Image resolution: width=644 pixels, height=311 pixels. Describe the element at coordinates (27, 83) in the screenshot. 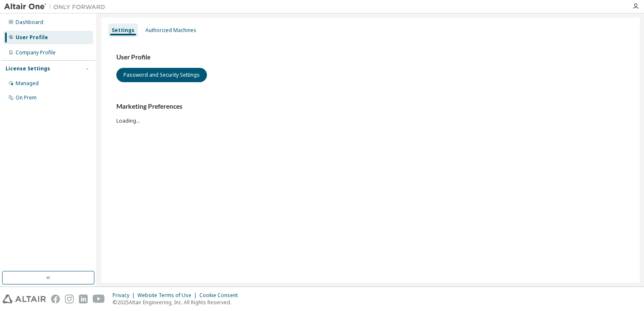

I see `div: Managed` at that location.